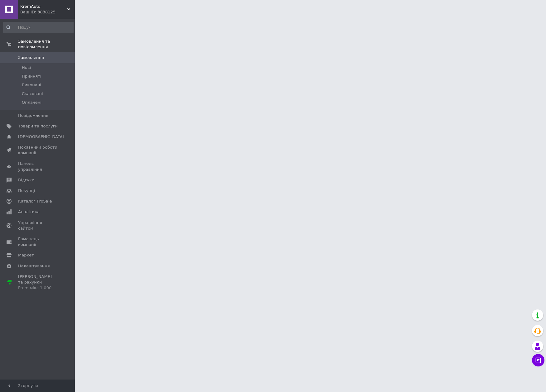 Image resolution: width=546 pixels, height=392 pixels. Describe the element at coordinates (32, 94) in the screenshot. I see `span: Скасовані` at that location.